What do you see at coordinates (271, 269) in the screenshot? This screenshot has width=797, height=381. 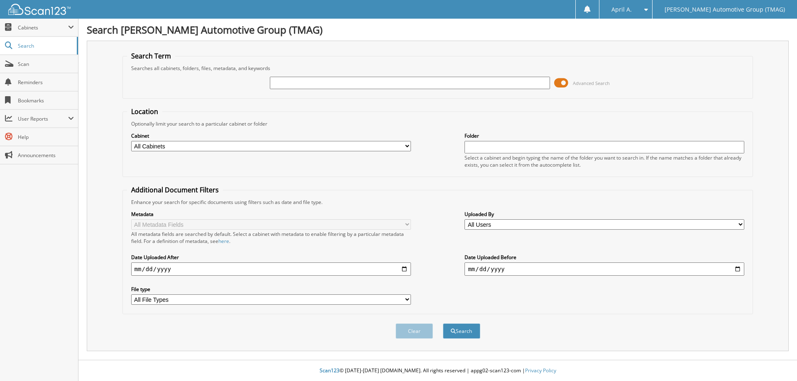 I see `input: start` at bounding box center [271, 269].